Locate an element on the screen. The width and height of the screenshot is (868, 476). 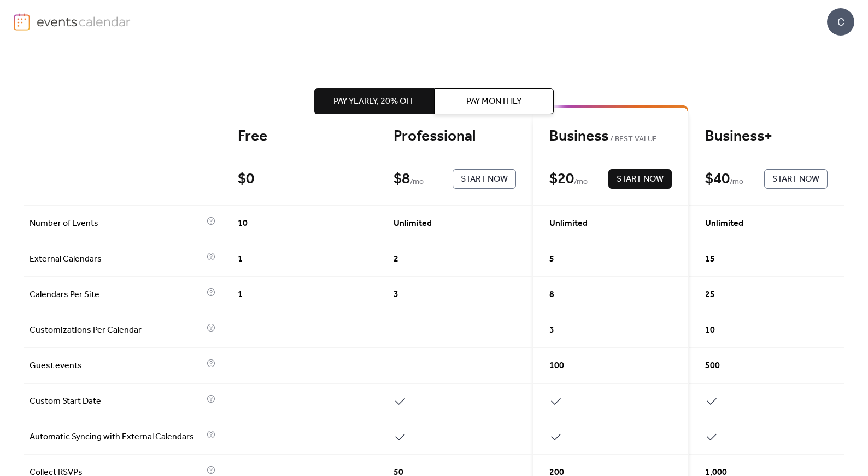
div: Business is located at coordinates (611, 136).